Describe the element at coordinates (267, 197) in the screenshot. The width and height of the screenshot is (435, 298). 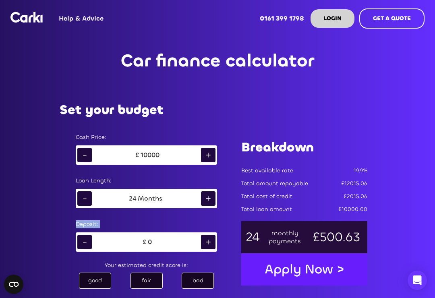
I see `div: Total cost of credit` at that location.